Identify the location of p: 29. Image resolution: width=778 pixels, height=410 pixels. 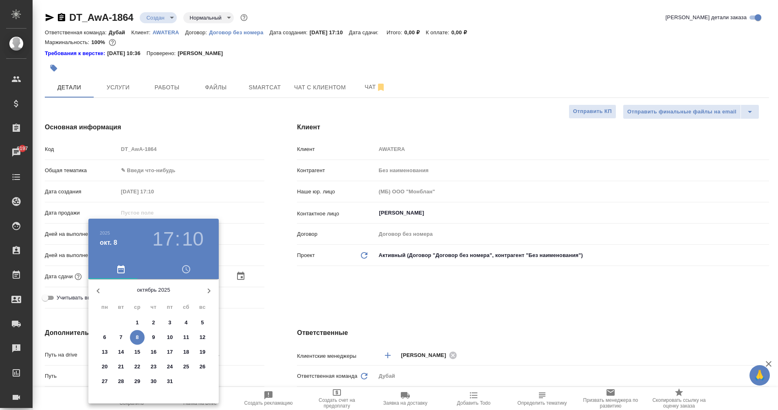
(137, 381).